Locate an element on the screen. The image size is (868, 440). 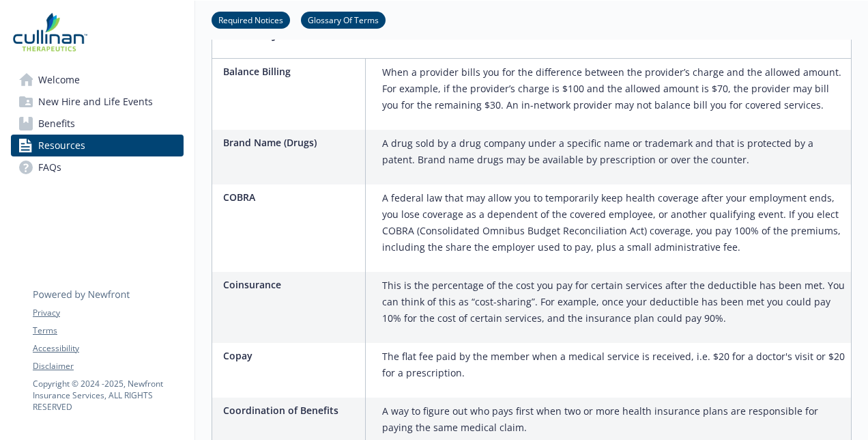
a: Benefits is located at coordinates (97, 124).